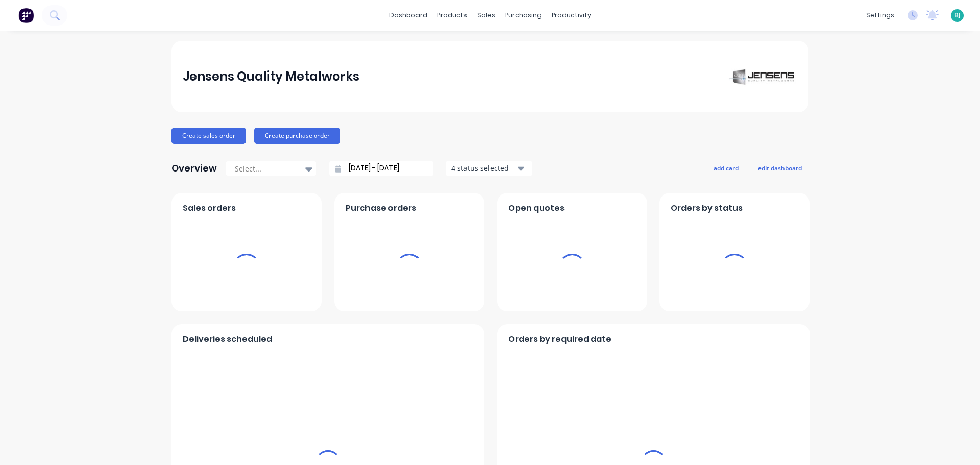 The height and width of the screenshot is (465, 980). Describe the element at coordinates (880, 15) in the screenshot. I see `div: settings` at that location.